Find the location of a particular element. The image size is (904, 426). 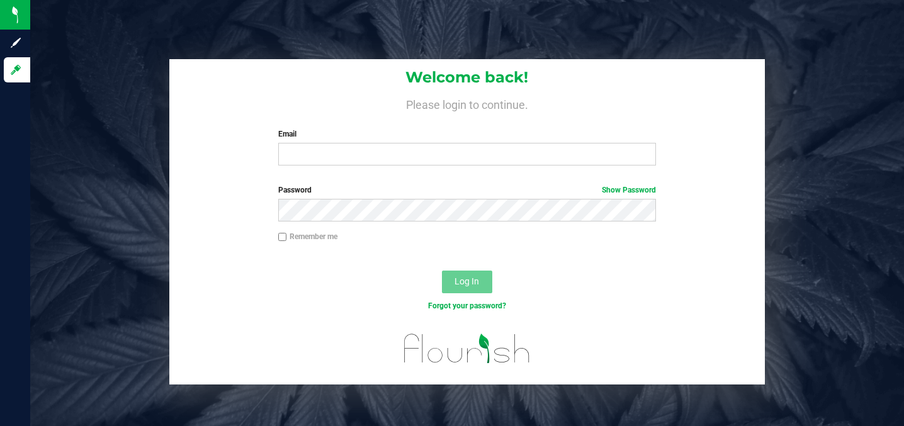

inline-svg: Sign up is located at coordinates (16, 43).